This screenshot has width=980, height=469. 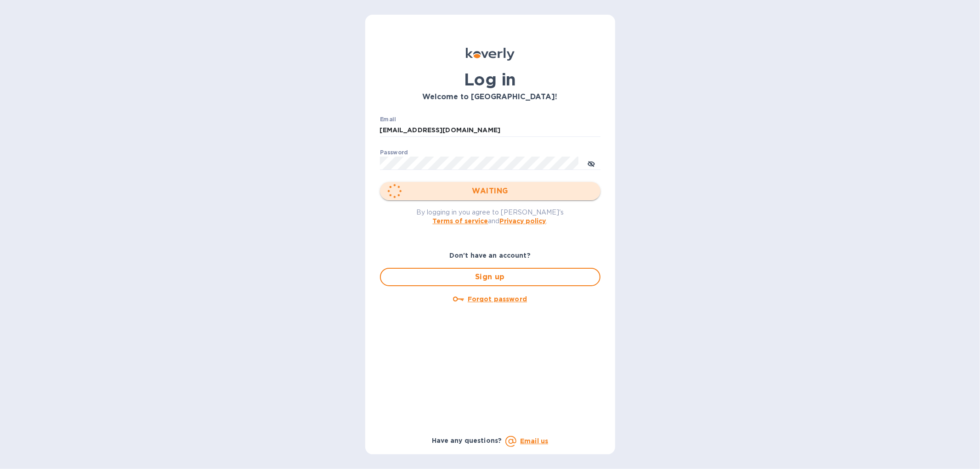 I want to click on a: Privacy policy, so click(x=523, y=221).